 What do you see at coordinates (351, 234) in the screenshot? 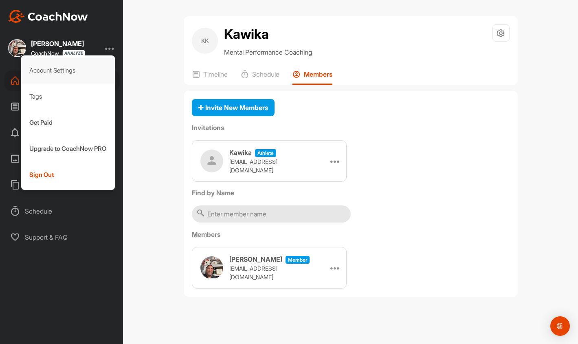
I see `label: Members` at bounding box center [351, 234].